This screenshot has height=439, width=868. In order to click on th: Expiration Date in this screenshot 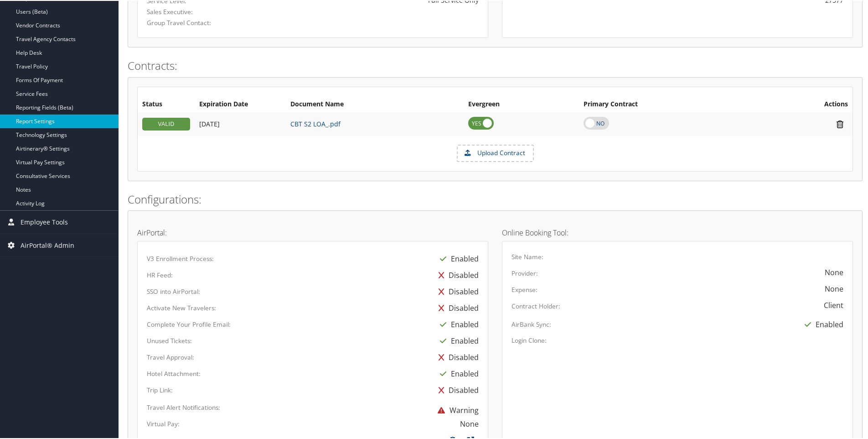, I will do `click(240, 104)`.